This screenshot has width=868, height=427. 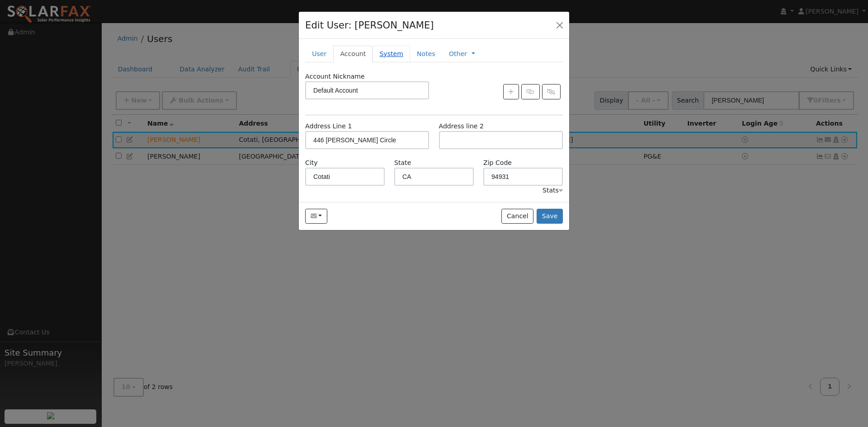 I want to click on button: Link Account, so click(x=530, y=92).